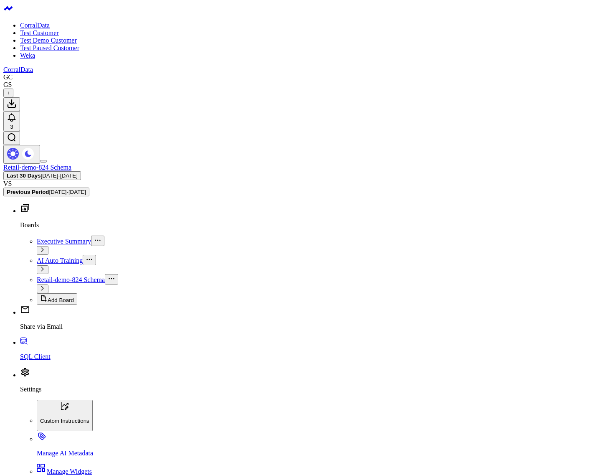 The width and height of the screenshot is (595, 475). What do you see at coordinates (306, 357) in the screenshot?
I see `p: SQL Client` at bounding box center [306, 357].